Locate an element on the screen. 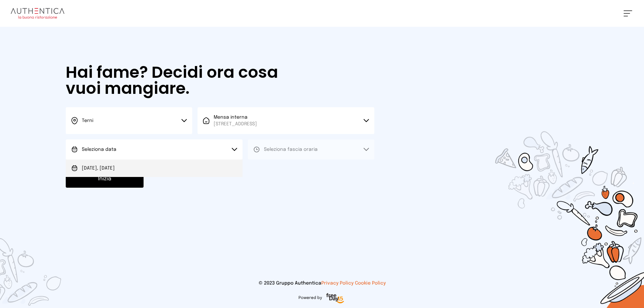  p: © 2023 Gruppo Authentica is located at coordinates (322, 283).